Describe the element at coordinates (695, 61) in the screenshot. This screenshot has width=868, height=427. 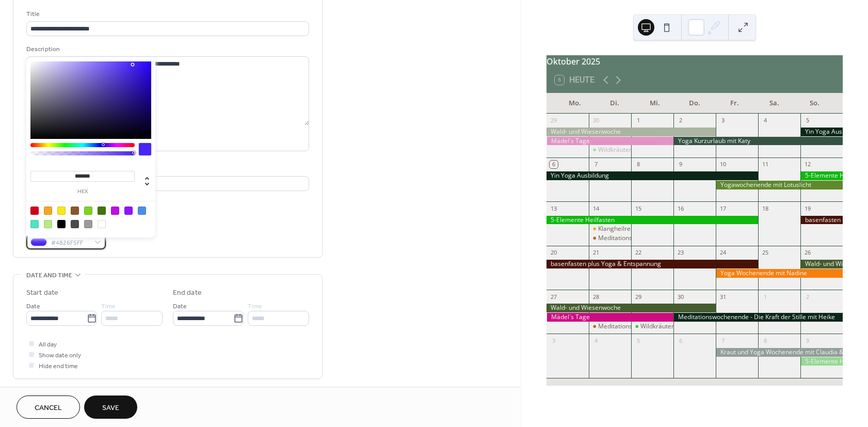
I see `div: Oktober 2025` at that location.